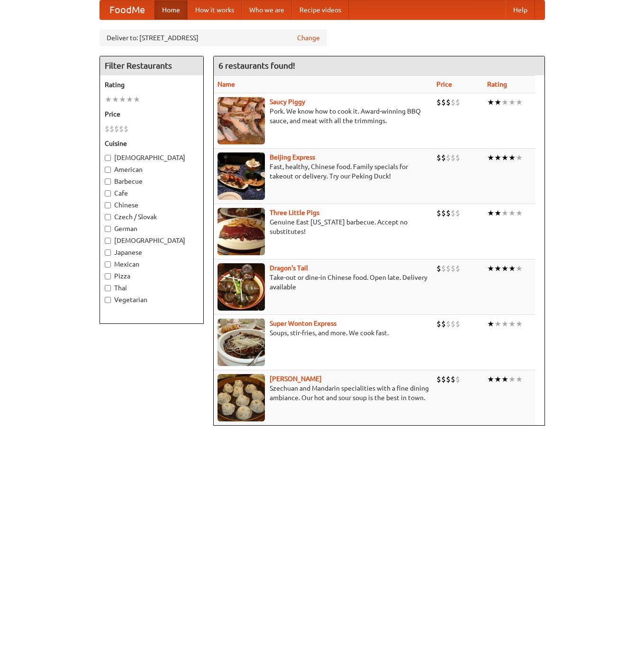  I want to click on h4: Filter Restaurants, so click(152, 66).